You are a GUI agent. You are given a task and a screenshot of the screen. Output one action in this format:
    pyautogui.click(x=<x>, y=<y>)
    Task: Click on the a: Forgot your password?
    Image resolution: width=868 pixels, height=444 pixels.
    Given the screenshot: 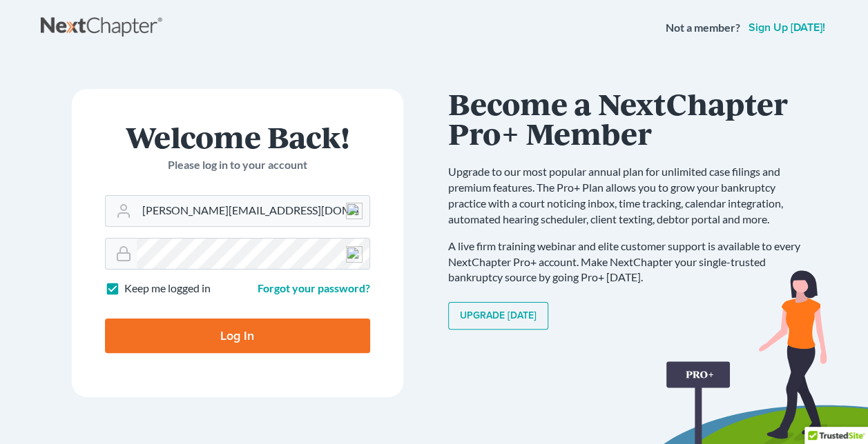 What is the action you would take?
    pyautogui.click(x=314, y=288)
    